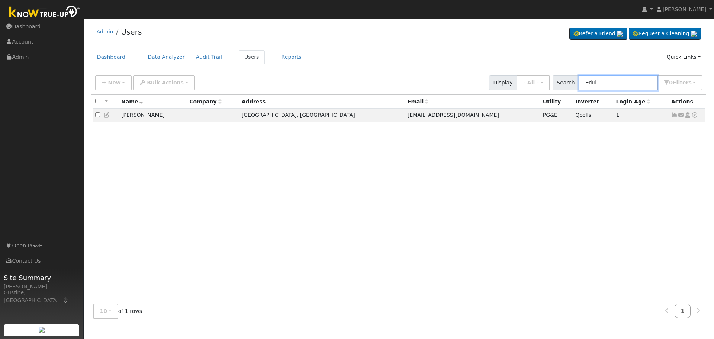  Describe the element at coordinates (557, 102) in the screenshot. I see `div: Utility` at that location.